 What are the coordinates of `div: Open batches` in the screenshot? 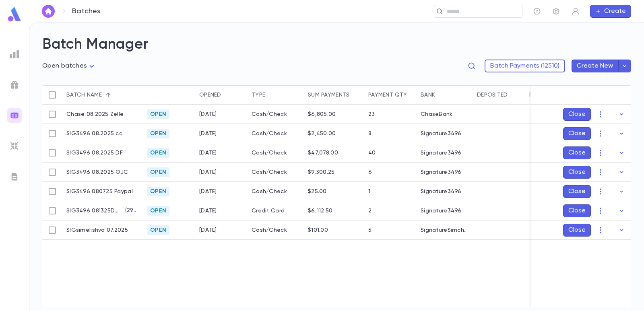 It's located at (69, 66).